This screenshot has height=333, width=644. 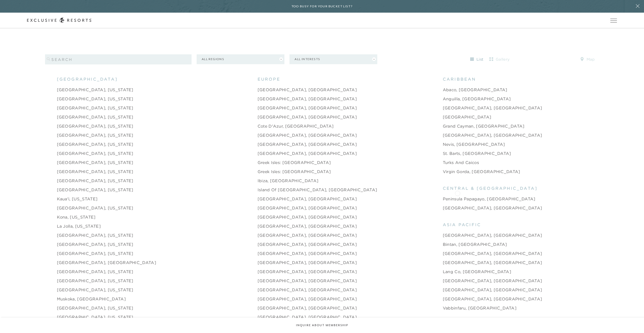 What do you see at coordinates (240, 59) in the screenshot?
I see `button: All Regions` at bounding box center [240, 59].